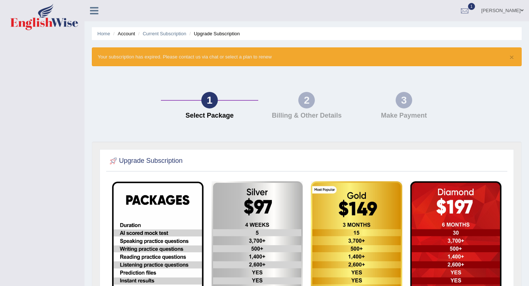  What do you see at coordinates (164, 33) in the screenshot?
I see `a: Current Subscription` at bounding box center [164, 33].